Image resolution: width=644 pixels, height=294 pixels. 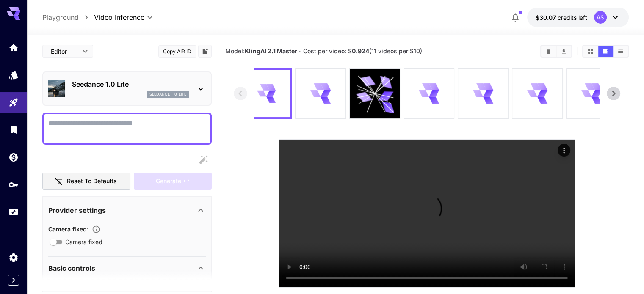 I want to click on span: Camera fixed, so click(x=84, y=241).